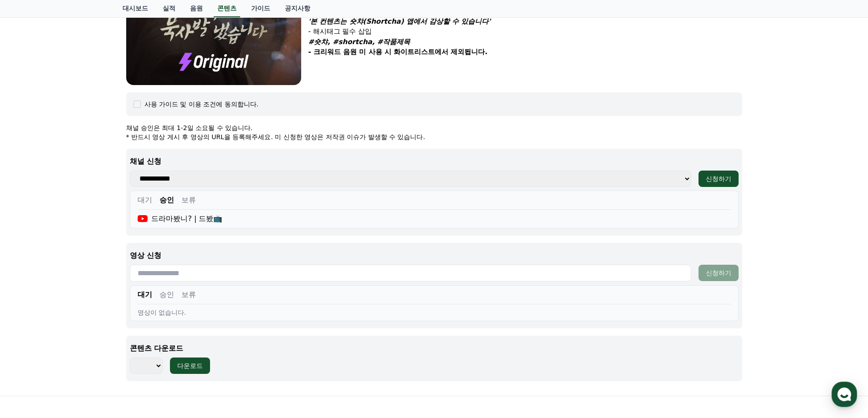 Image resolution: width=868 pixels, height=418 pixels. What do you see at coordinates (525, 32) in the screenshot?
I see `p: - 해시태그 필수 삽입` at bounding box center [525, 32].